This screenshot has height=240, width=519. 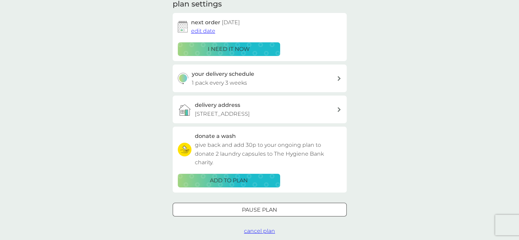 What do you see at coordinates (229, 49) in the screenshot?
I see `p: i need it now` at bounding box center [229, 49].